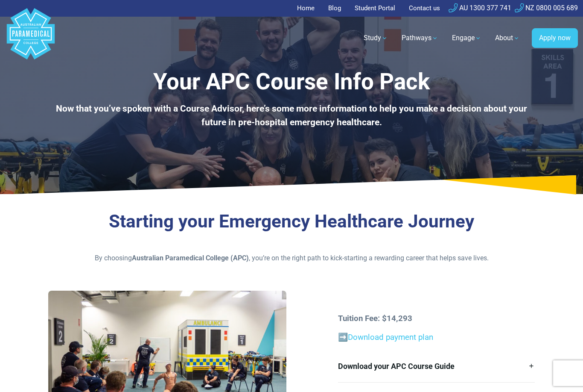  What do you see at coordinates (191, 258) in the screenshot?
I see `strong: Australian Paramedical College (APC)` at bounding box center [191, 258].